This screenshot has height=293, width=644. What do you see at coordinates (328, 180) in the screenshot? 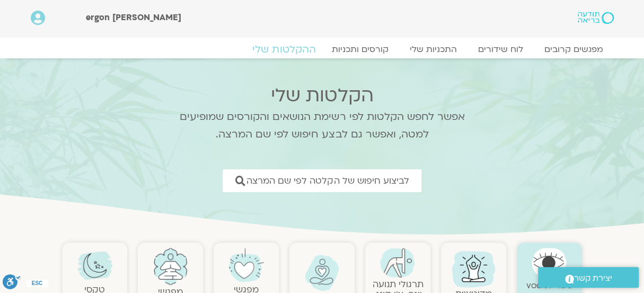
I see `span: לביצוע חיפוש של הקלטה לפי שם המרצה` at bounding box center [328, 180].